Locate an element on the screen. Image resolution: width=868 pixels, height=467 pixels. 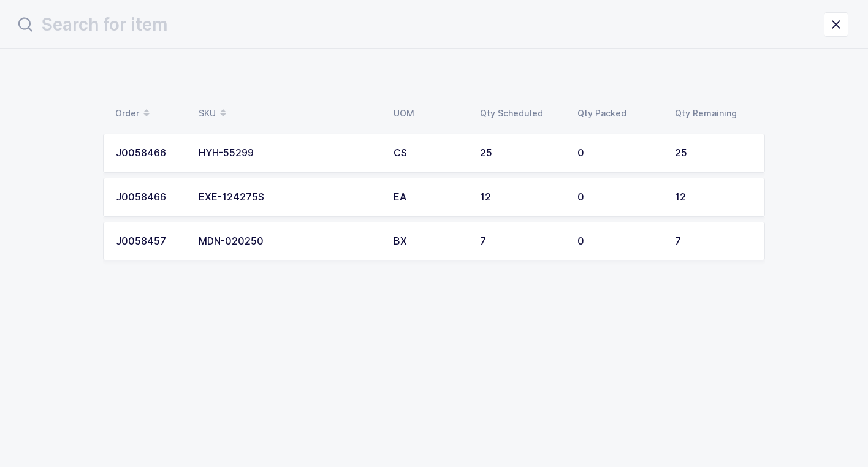
div: BX is located at coordinates (429, 241).